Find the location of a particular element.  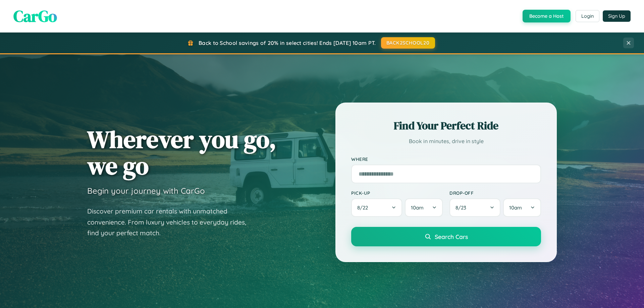

h3: Begin your journey with CarGo is located at coordinates (146, 191).